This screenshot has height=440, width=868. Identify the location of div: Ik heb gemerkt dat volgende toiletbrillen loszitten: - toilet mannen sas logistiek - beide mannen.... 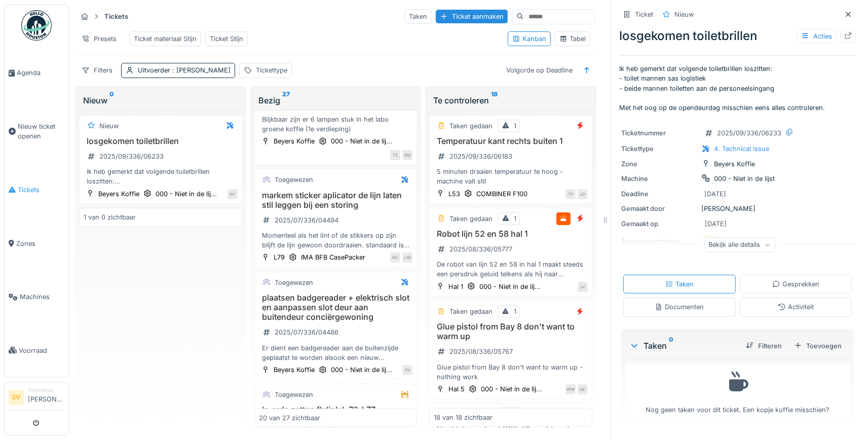
(160, 176).